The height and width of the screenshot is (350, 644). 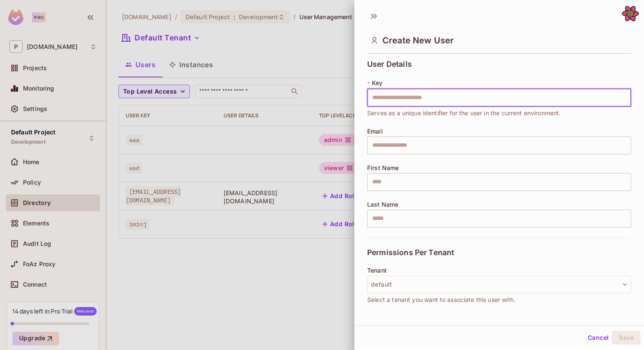 I want to click on span: First Name, so click(x=383, y=168).